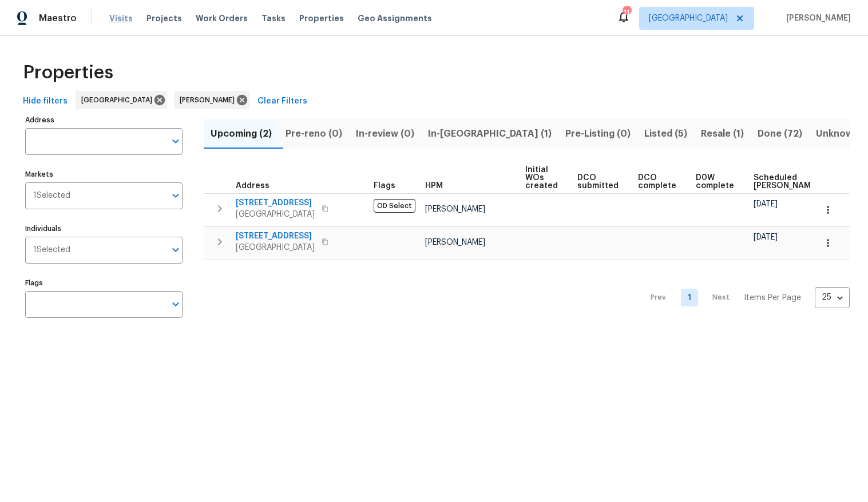 This screenshot has height=502, width=868. Describe the element at coordinates (385, 134) in the screenshot. I see `span: In-review (0)` at that location.